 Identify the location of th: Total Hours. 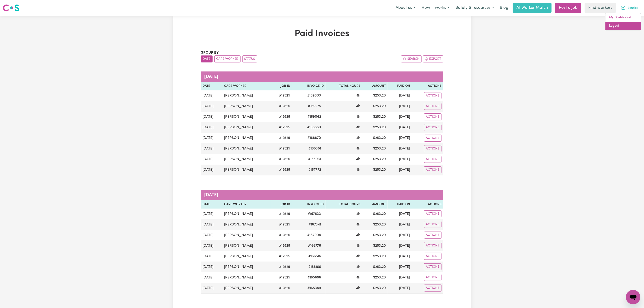
(344, 204).